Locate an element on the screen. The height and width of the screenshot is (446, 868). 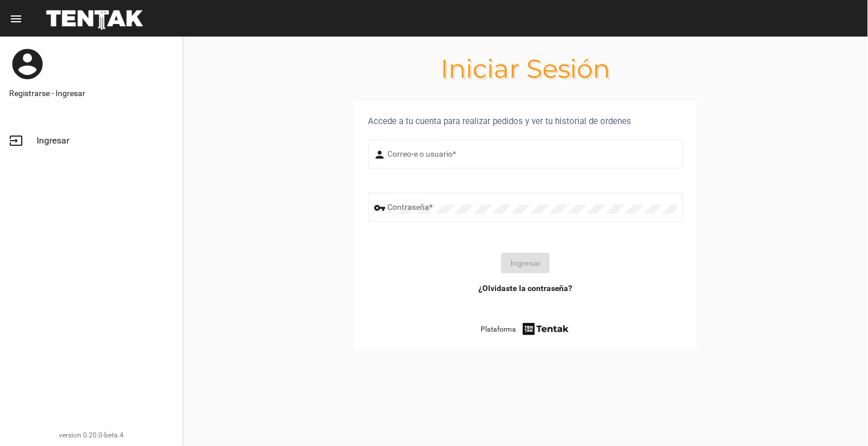
div: Accede a tu cuenta para realizar pedidos y ver tu historial de ordenes is located at coordinates (525, 121).